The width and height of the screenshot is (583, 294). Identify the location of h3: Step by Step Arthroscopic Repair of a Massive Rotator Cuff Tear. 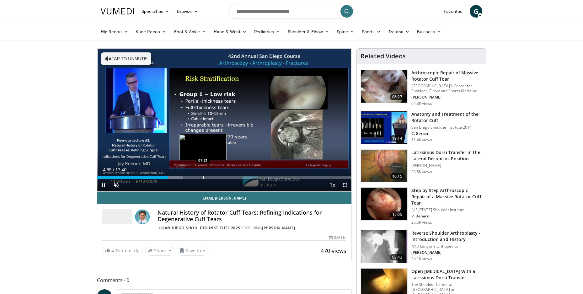
(447, 197).